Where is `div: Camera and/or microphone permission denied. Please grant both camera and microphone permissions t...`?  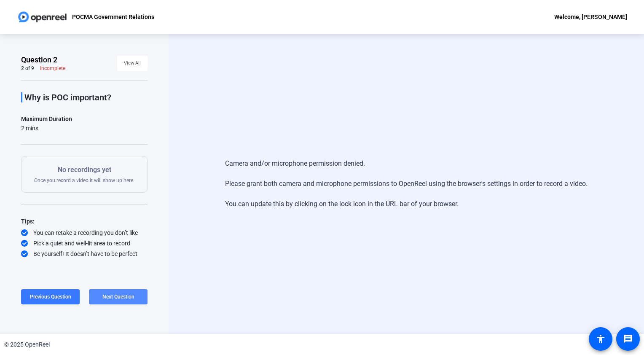
div: Camera and/or microphone permission denied. Please grant both camera and microphone permissions t... is located at coordinates (406, 183).